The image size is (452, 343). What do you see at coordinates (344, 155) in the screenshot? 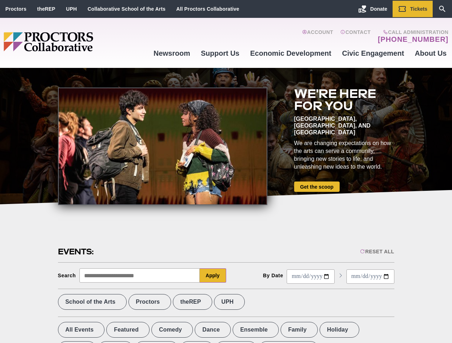
I see `div: We are changing expectations on how the arts can serve a community, bringing new stories to life,...` at bounding box center [344, 155].